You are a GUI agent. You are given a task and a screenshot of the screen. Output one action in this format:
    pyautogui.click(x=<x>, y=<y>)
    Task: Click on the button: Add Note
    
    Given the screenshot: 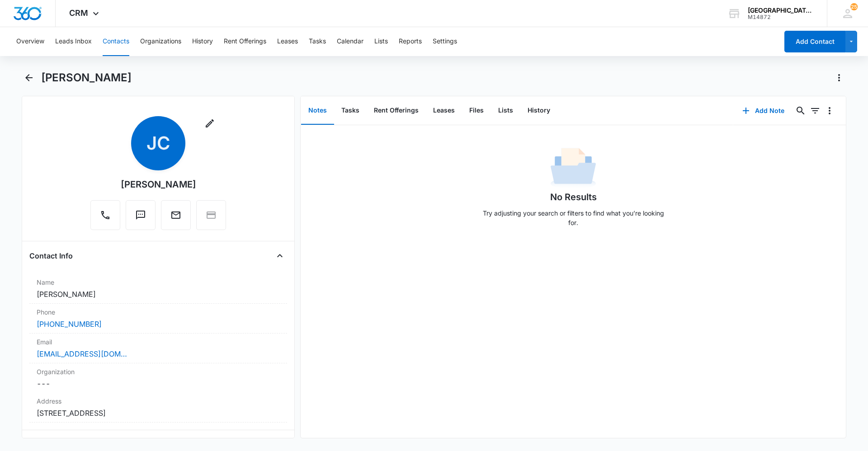 What is the action you would take?
    pyautogui.click(x=763, y=111)
    